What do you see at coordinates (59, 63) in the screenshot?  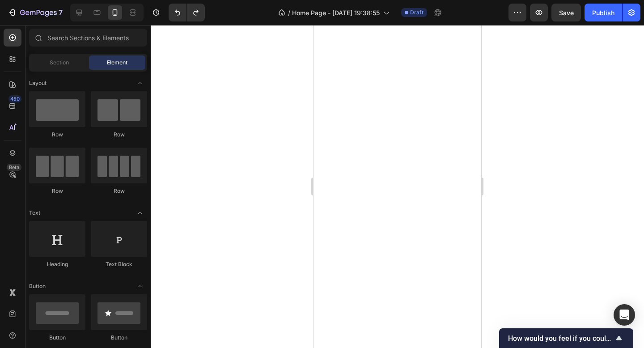 I see `span: Section` at bounding box center [59, 63].